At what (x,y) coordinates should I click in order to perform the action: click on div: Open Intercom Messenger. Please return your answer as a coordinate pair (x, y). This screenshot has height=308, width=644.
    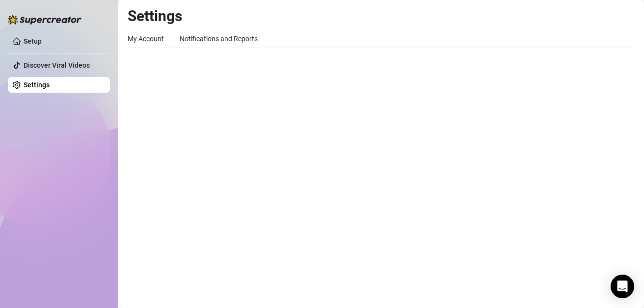
    Looking at the image, I should click on (622, 286).